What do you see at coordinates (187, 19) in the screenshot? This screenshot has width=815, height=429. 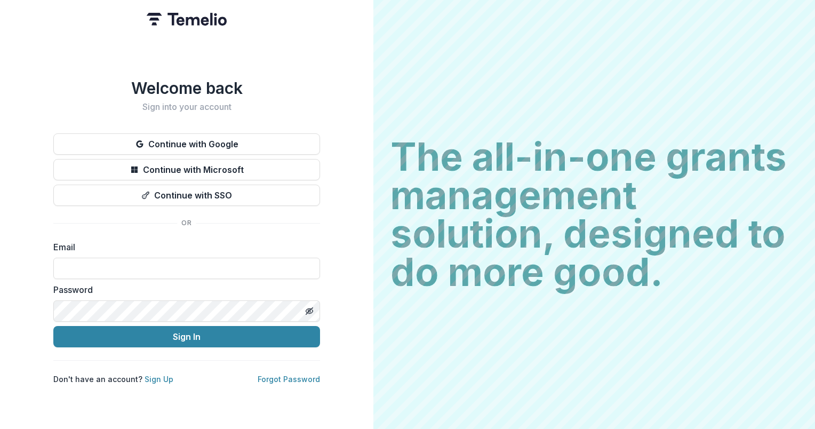 I see `img: Temelio` at bounding box center [187, 19].